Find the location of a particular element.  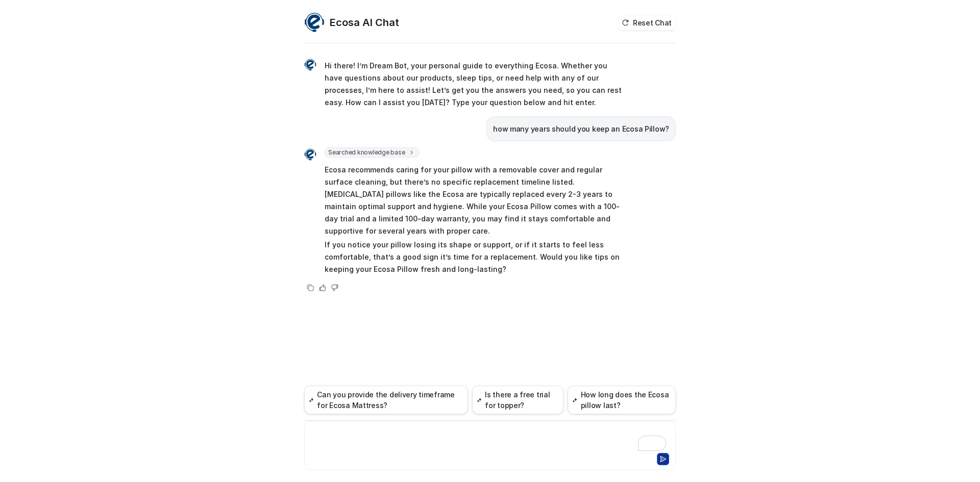

p: Ecosa recommends caring for your pillow with a removable cover and regular surface cleaning, but ... is located at coordinates (474, 201).